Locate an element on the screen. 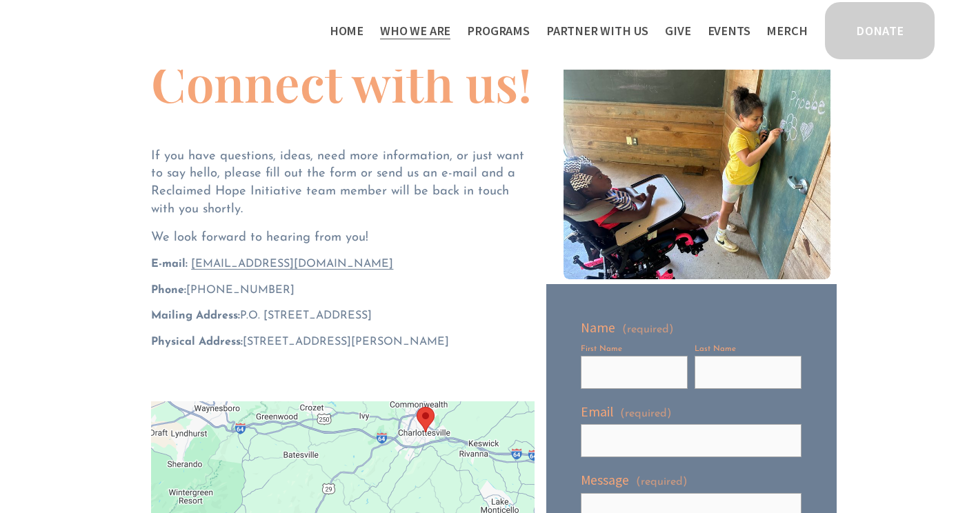  span: Programs is located at coordinates (498, 30).